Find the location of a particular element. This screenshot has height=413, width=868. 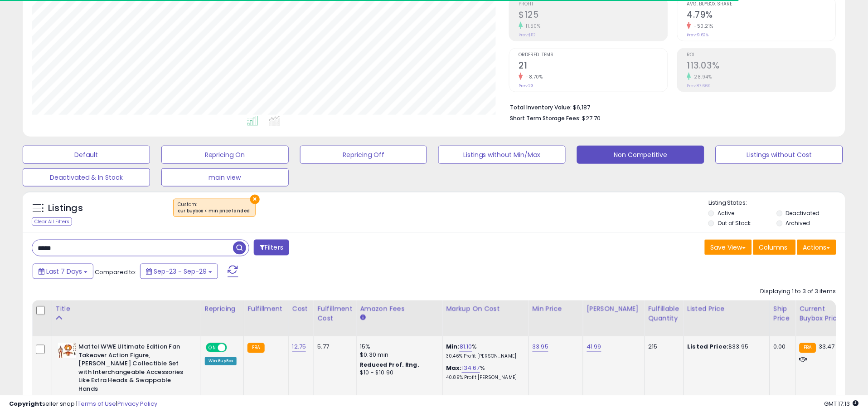

button: Save View is located at coordinates (728, 247).